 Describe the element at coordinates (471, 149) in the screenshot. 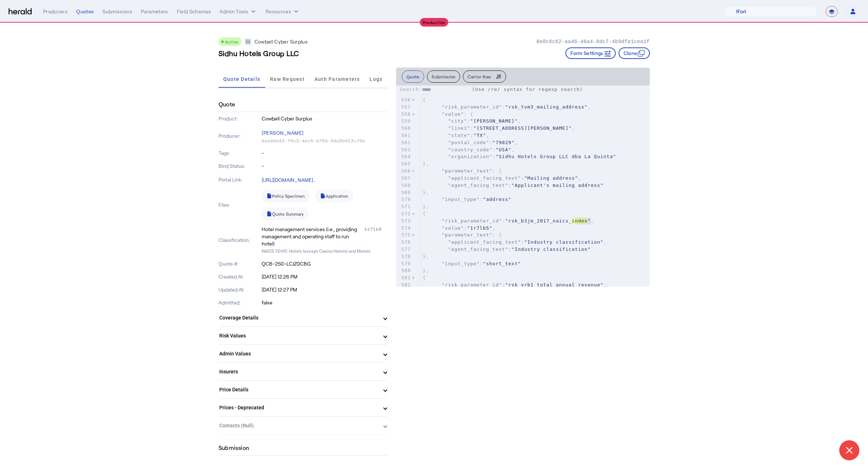

I see `span: "country_code"` at that location.